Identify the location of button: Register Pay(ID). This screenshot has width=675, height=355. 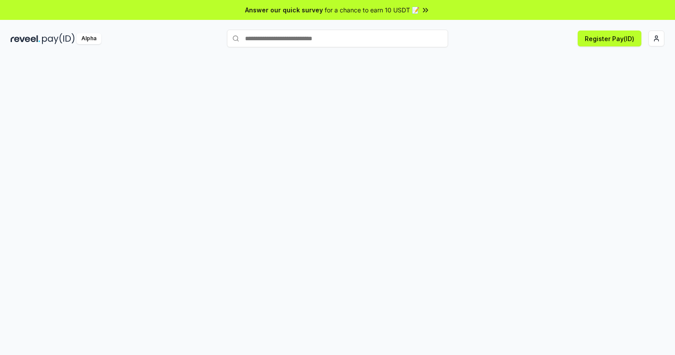
(609, 38).